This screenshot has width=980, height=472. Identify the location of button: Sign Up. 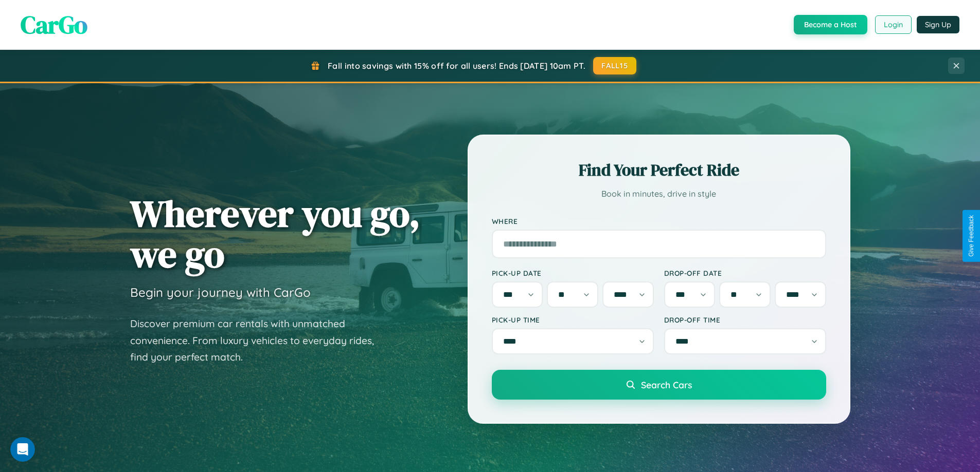
(938, 24).